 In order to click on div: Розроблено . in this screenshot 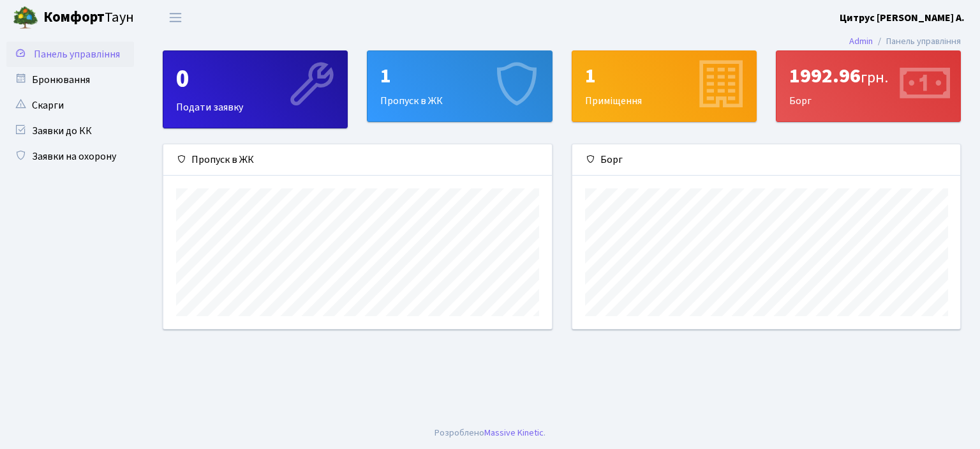, I will do `click(490, 432)`.